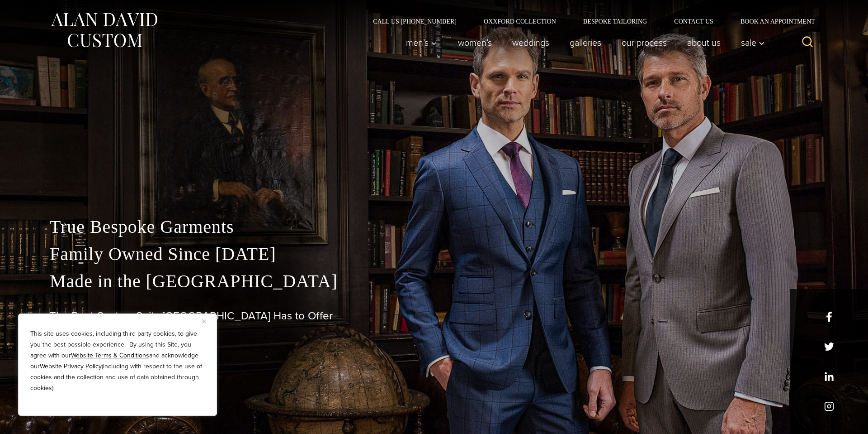  What do you see at coordinates (207, 321) in the screenshot?
I see `button: Close` at bounding box center [207, 321].